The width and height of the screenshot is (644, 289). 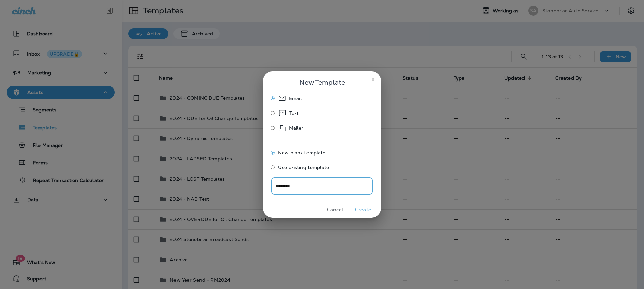 What do you see at coordinates (296, 128) in the screenshot?
I see `p: Mailer` at bounding box center [296, 128].